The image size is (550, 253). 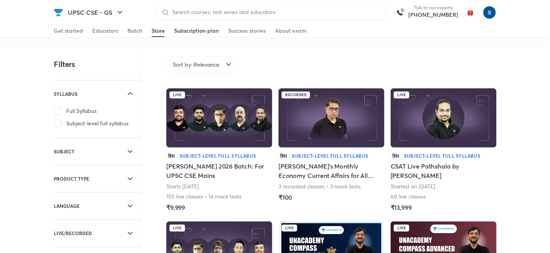 I want to click on h6: SUBJECT, so click(x=64, y=151).